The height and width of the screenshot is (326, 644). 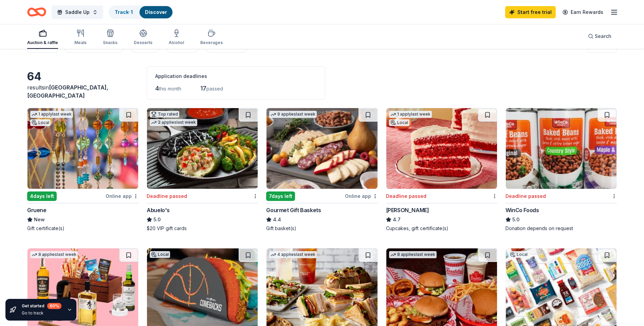 What do you see at coordinates (54, 306) in the screenshot?
I see `div: 60 %` at bounding box center [54, 306].